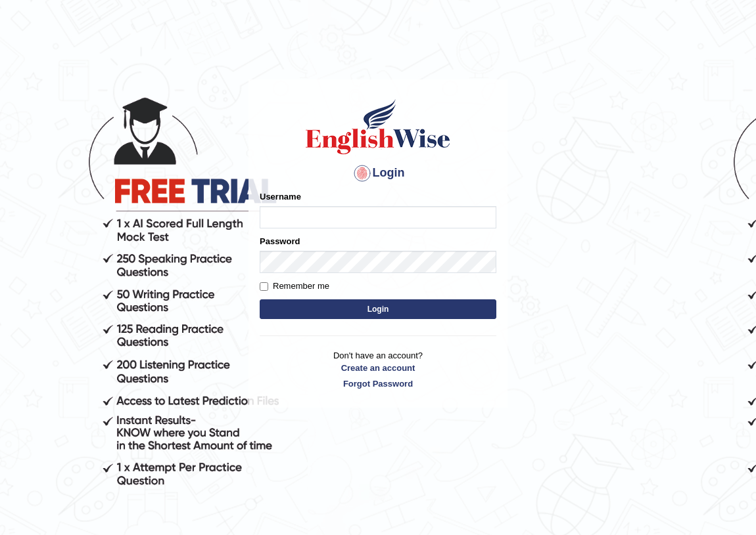 The image size is (756, 535). Describe the element at coordinates (378, 127) in the screenshot. I see `img: Logo of English Wise sign in for intelligent practice with AI` at that location.